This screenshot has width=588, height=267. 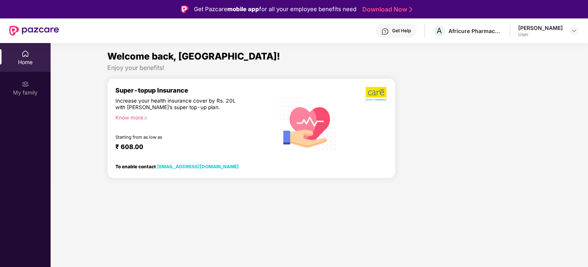 What do you see at coordinates (575, 31) in the screenshot?
I see `img: svg+xml;base64,PHN2ZyBpZD0iRHJvcGRvd24tMzJ4MzIiIHhtbG5zPSJodHRwOi8vd3d3LnczLm9yZy8yMDAwL3N2ZyIgd2...` at bounding box center [575, 31].